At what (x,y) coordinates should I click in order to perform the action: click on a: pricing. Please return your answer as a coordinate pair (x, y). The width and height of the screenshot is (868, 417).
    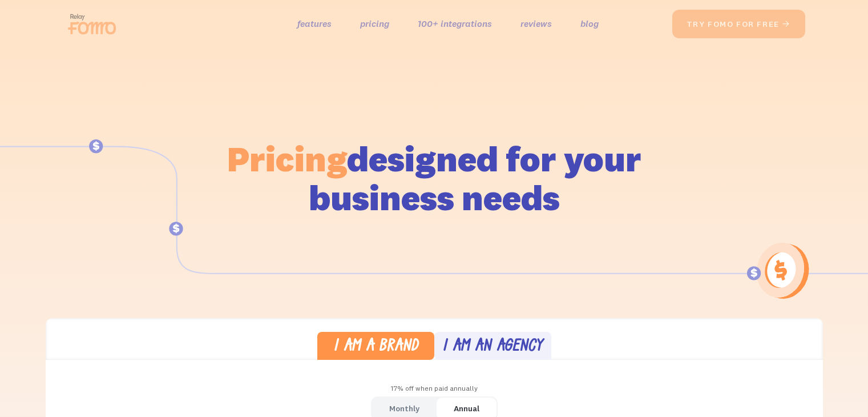
    Looking at the image, I should click on (375, 24).